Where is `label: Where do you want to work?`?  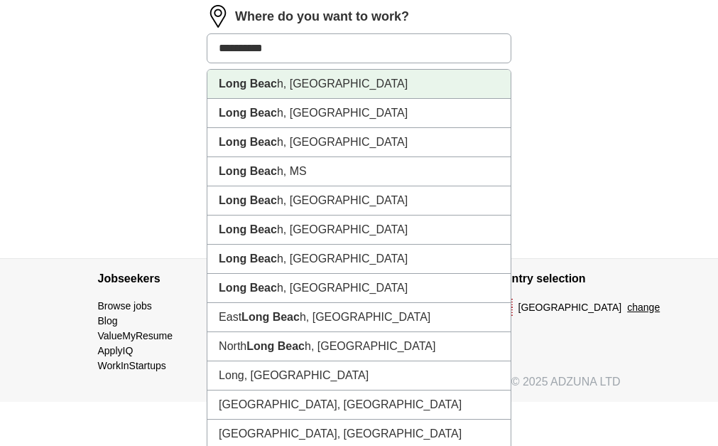 label: Where do you want to work? is located at coordinates (322, 16).